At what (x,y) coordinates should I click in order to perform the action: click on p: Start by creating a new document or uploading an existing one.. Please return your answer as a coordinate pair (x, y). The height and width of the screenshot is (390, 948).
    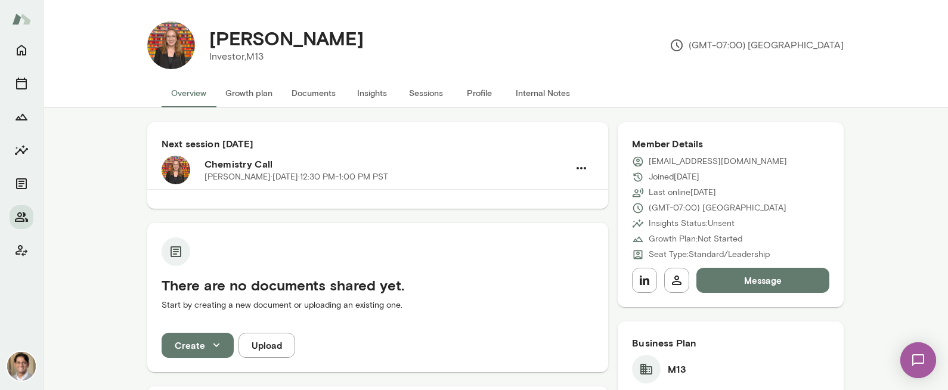
    Looking at the image, I should click on (377, 305).